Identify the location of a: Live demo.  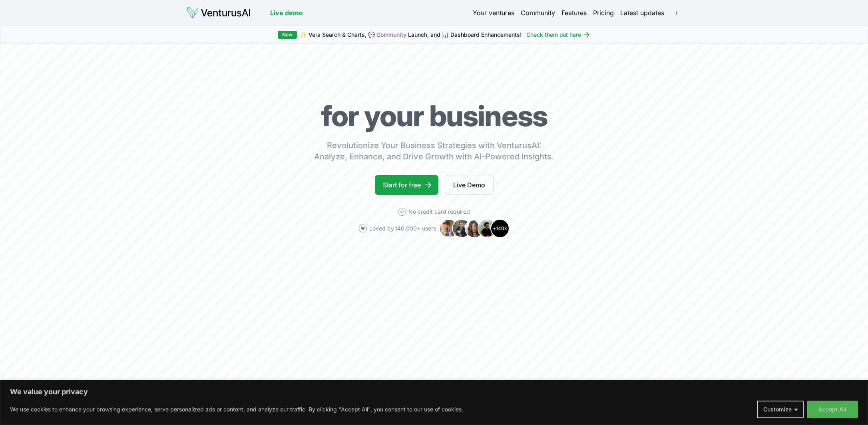
(287, 13).